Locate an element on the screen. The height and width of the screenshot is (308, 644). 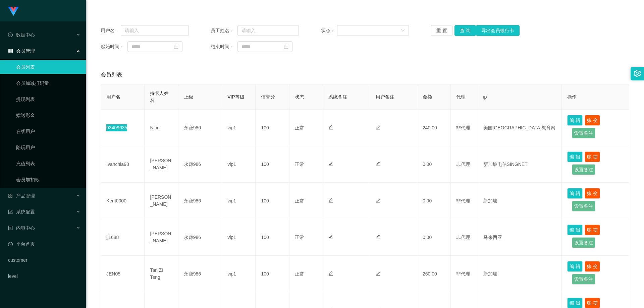
i: 图标: setting is located at coordinates (637, 74).